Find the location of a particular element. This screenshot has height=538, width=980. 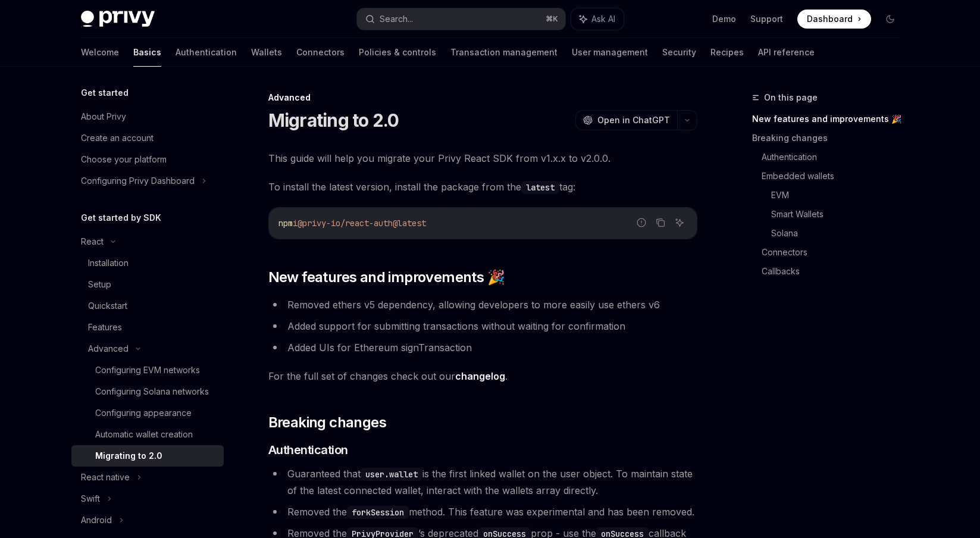

div: Configuring Solana networks is located at coordinates (151, 391).